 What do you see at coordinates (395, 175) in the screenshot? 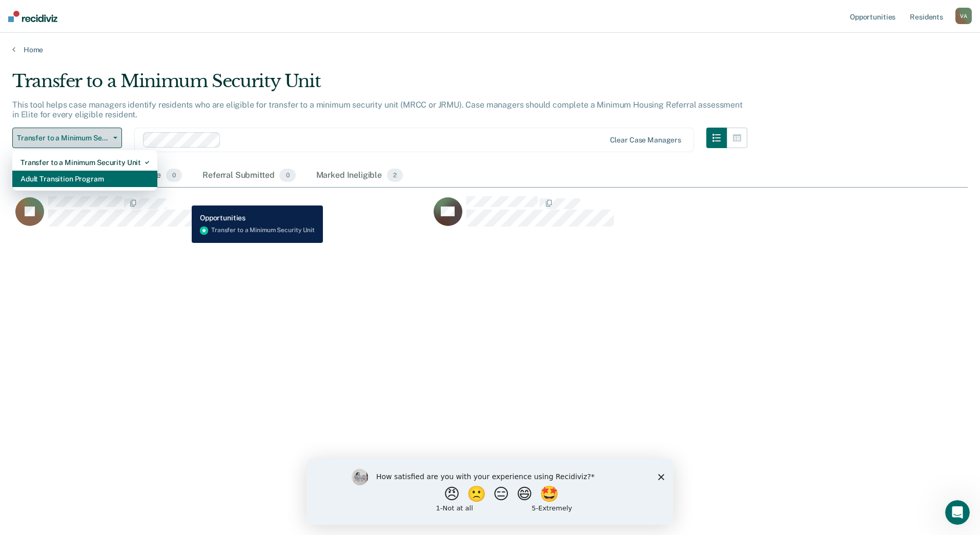
I see `span: 2` at bounding box center [395, 175].